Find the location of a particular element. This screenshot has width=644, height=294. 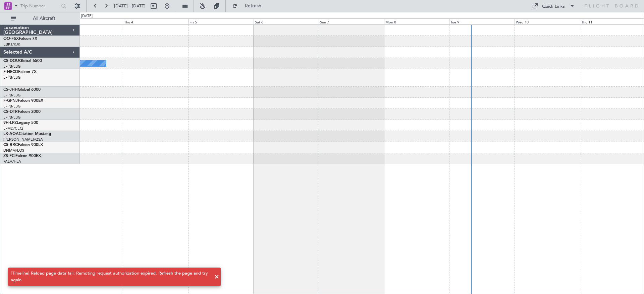

span: CS-JHH is located at coordinates (11, 90).